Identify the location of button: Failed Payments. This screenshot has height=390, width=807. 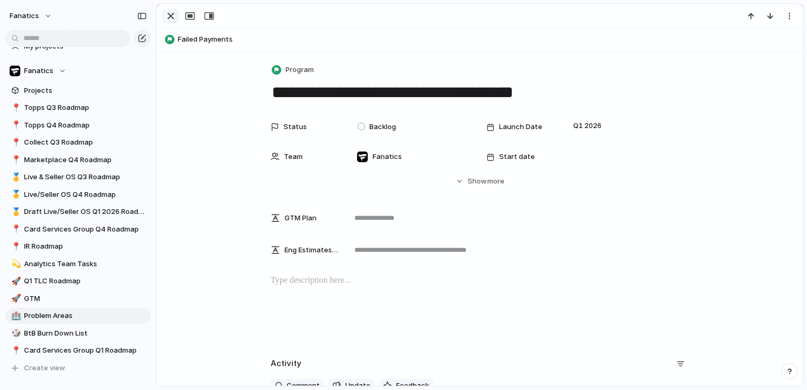
(480, 39).